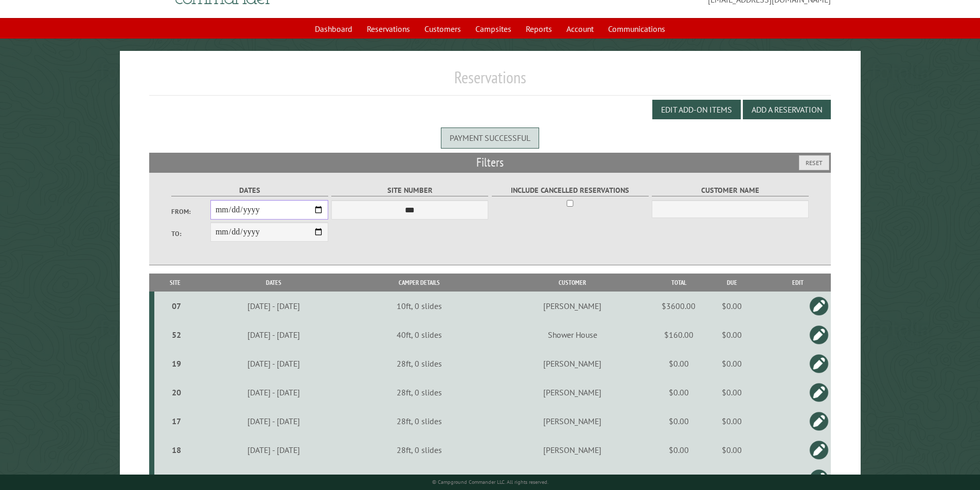 The width and height of the screenshot is (980, 490). I want to click on th: Dates, so click(274, 282).